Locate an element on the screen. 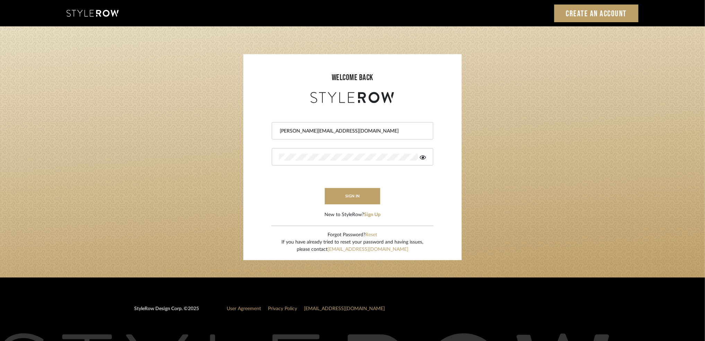 The width and height of the screenshot is (705, 341). div: If you have already tried to reset your password and having issues, please contact is located at coordinates (352, 246).